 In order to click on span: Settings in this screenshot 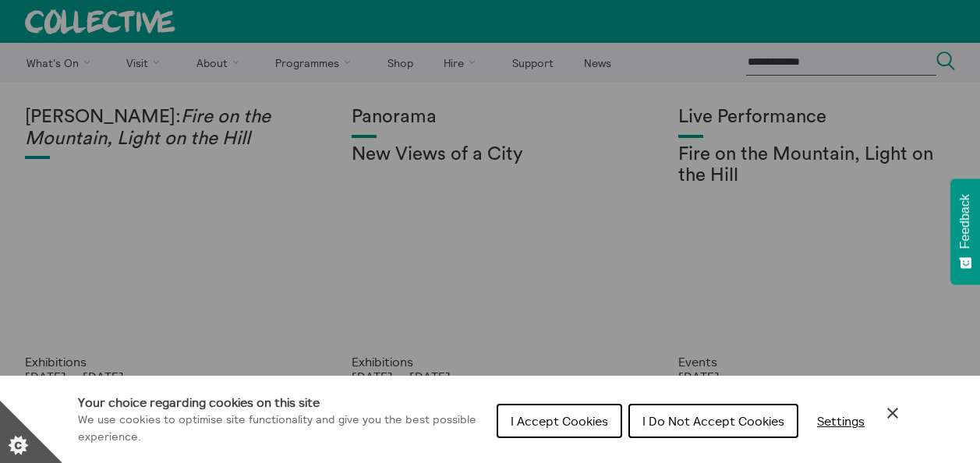, I will do `click(841, 421)`.